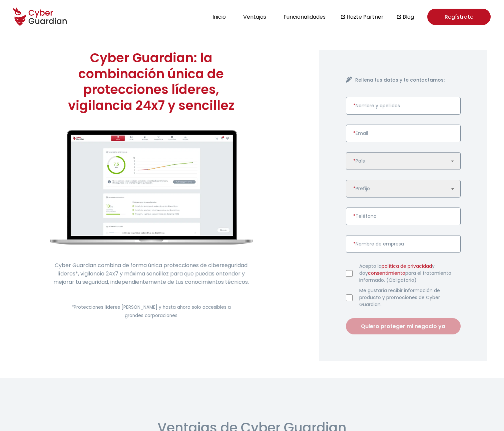 The image size is (504, 431). Describe the element at coordinates (406, 266) in the screenshot. I see `a: política de privacidad` at that location.